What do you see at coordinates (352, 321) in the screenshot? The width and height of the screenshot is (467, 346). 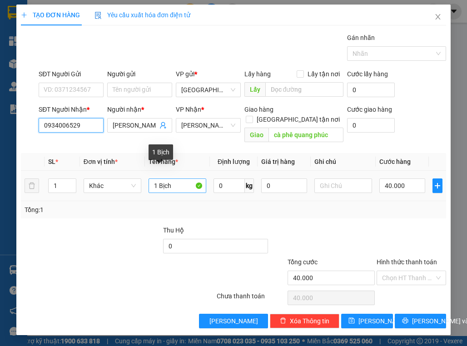 I see `span: save` at bounding box center [352, 321].